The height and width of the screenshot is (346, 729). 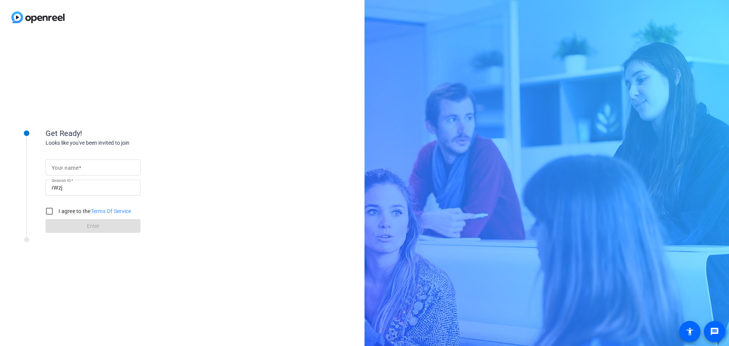 I want to click on mat-label: Session ID, so click(x=61, y=180).